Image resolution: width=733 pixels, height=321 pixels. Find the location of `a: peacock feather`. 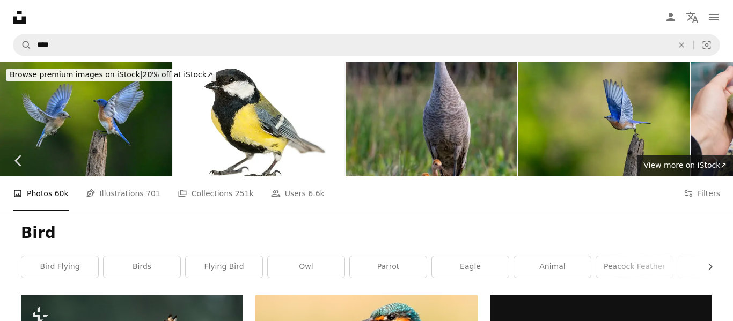

a: peacock feather is located at coordinates (634, 267).